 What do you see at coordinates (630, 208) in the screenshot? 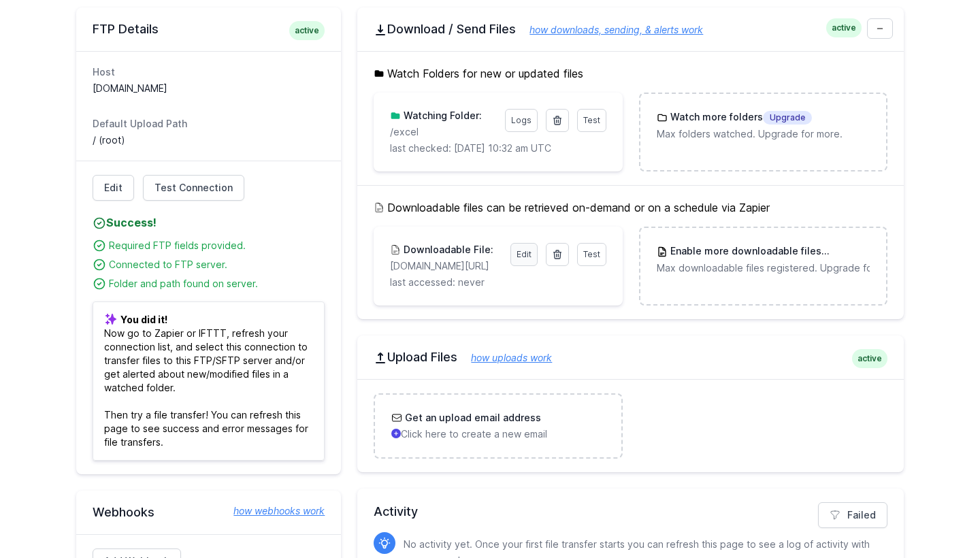
I see `h5: Downloadable files can be retrieved on-demand or on a schedule via Zapier` at bounding box center [630, 208].